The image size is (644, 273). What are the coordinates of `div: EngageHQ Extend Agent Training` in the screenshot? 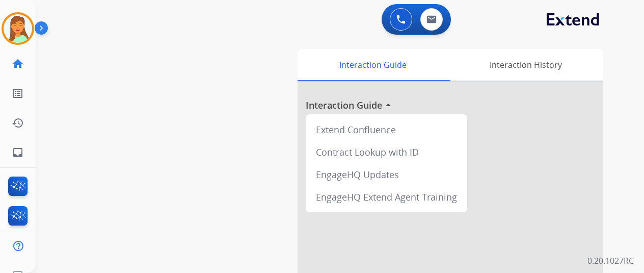 It's located at (386, 197).